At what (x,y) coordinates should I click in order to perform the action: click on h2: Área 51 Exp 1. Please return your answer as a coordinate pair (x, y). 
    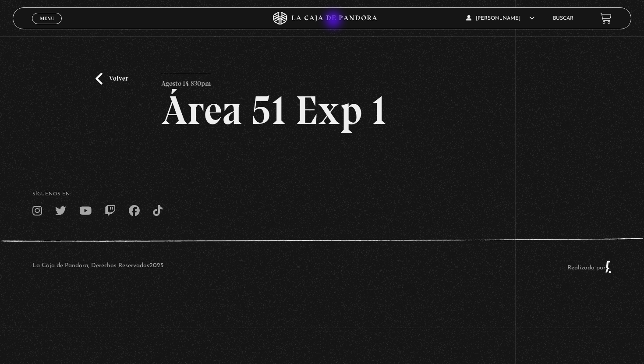
    Looking at the image, I should click on (322, 110).